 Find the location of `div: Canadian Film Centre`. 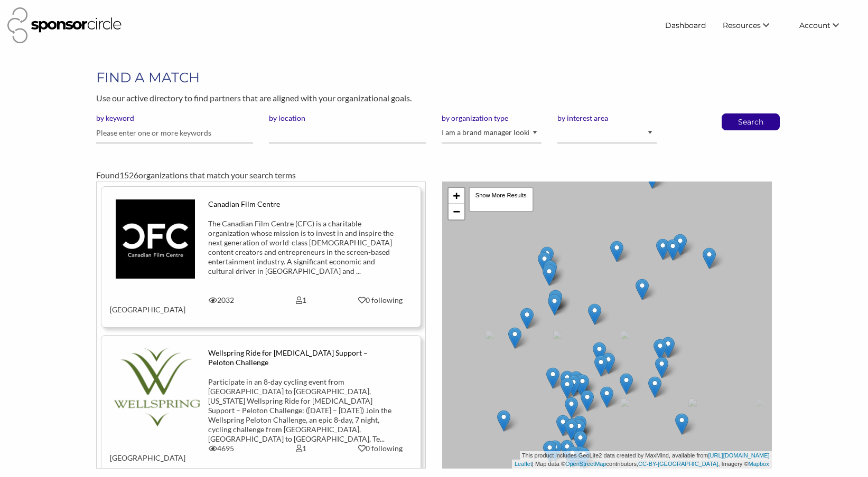

div: Canadian Film Centre is located at coordinates (301, 204).